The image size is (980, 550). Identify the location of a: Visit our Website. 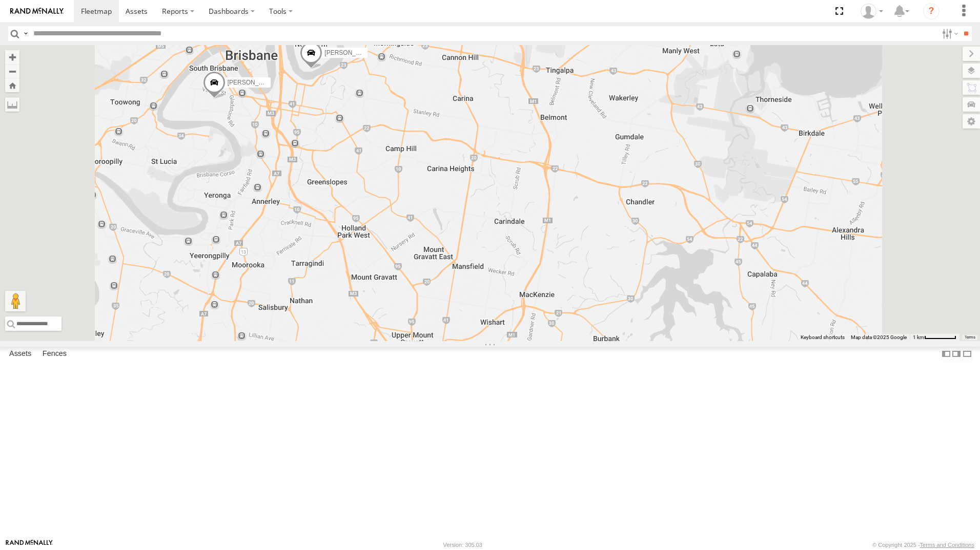
(29, 545).